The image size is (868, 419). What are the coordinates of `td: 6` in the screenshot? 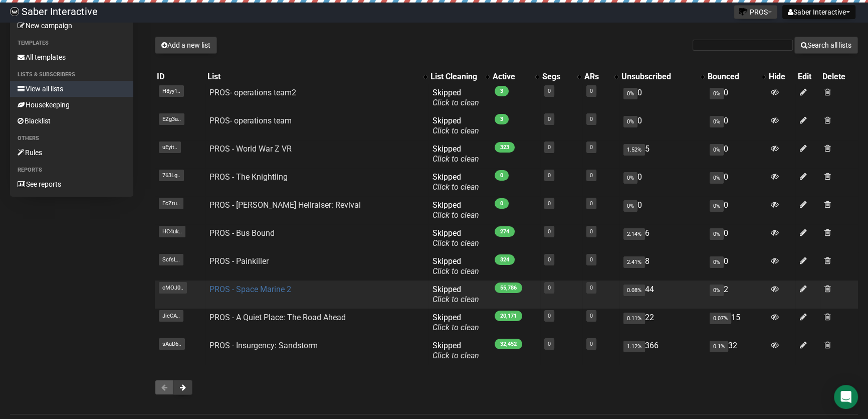 It's located at (663, 238).